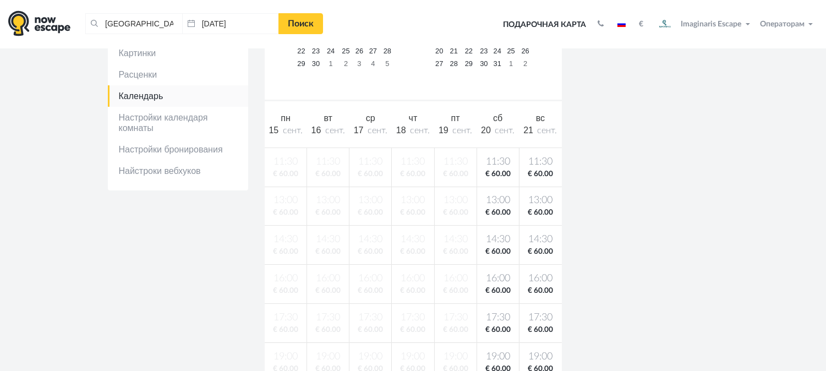 This screenshot has height=371, width=826. Describe the element at coordinates (712, 23) in the screenshot. I see `span: Imaginaris Escape` at that location.